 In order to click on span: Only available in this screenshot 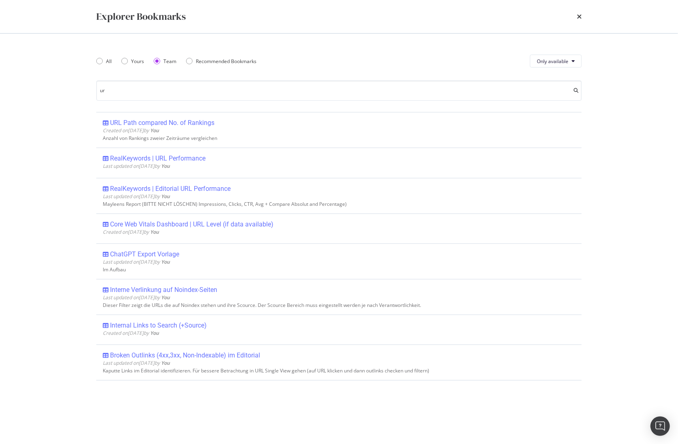, I will do `click(552, 61)`.